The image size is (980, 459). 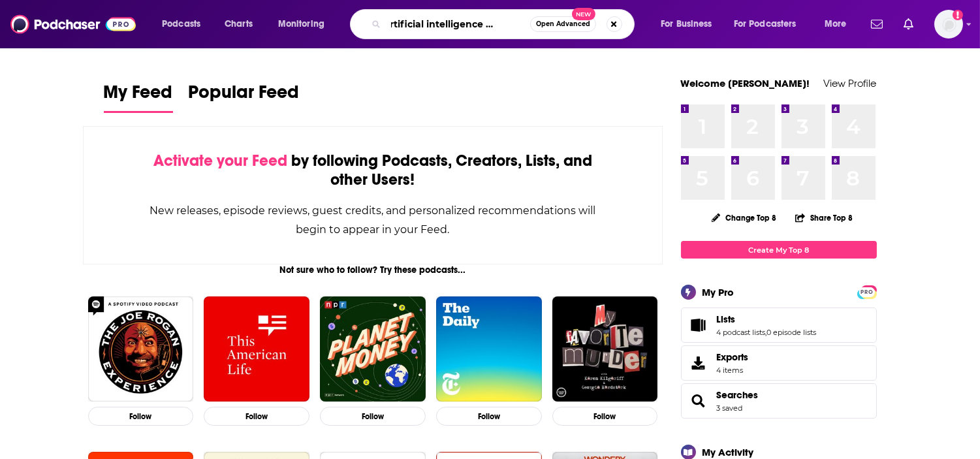 What do you see at coordinates (605, 349) in the screenshot?
I see `img: My Favorite Murder with Karen Kilgariff and Georgia Hardstark` at bounding box center [605, 349].